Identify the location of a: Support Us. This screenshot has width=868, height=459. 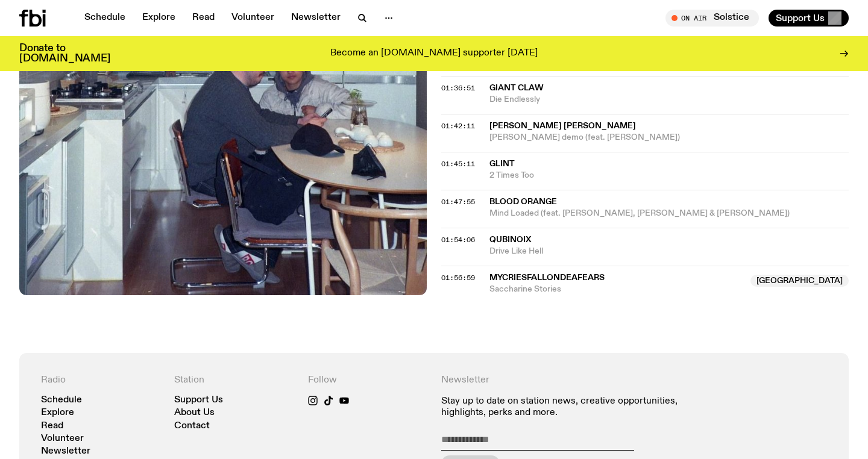
(199, 400).